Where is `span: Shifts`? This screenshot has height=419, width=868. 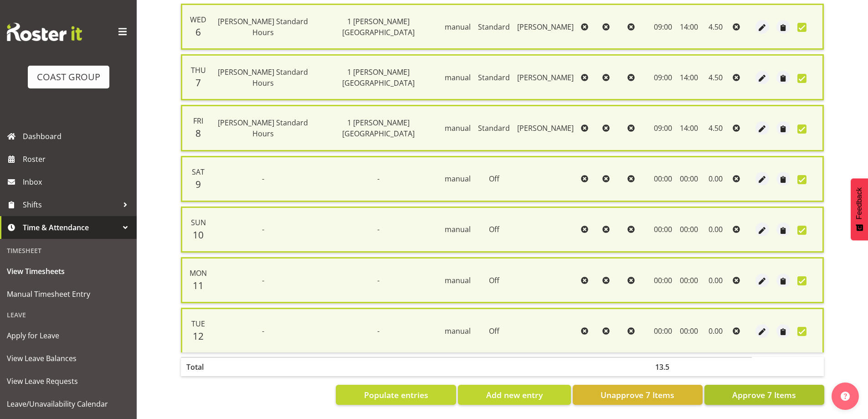 span: Shifts is located at coordinates (70, 205).